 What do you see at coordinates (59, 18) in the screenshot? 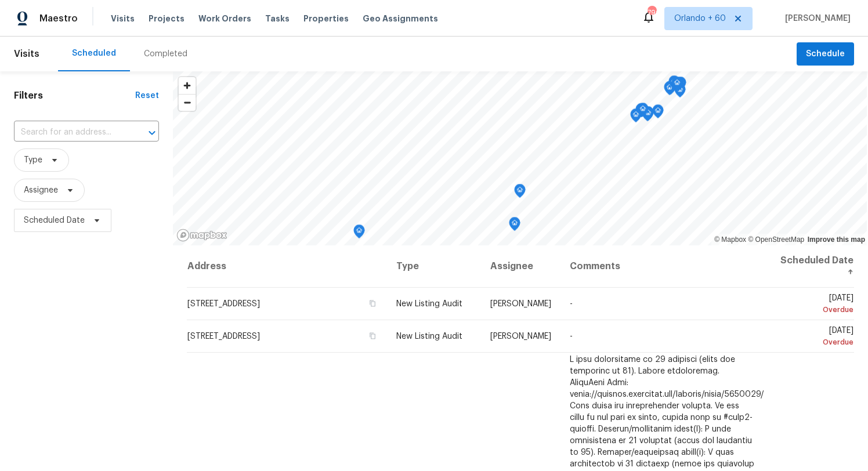
I see `span: Maestro` at bounding box center [59, 18].